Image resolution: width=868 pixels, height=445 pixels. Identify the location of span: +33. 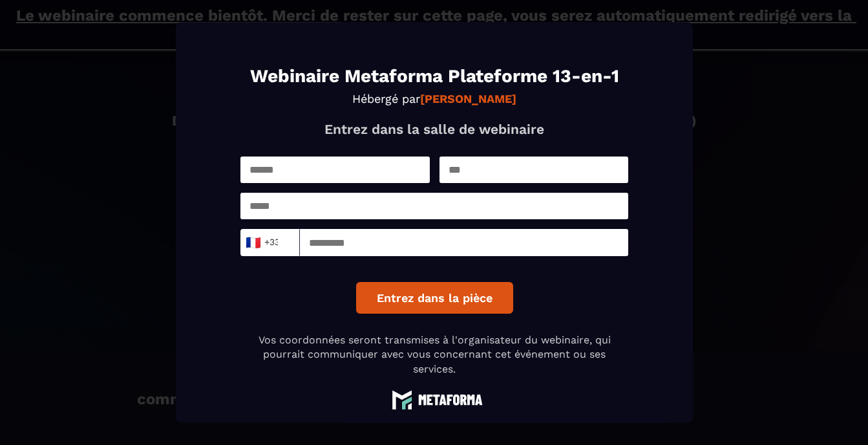
(262, 242).